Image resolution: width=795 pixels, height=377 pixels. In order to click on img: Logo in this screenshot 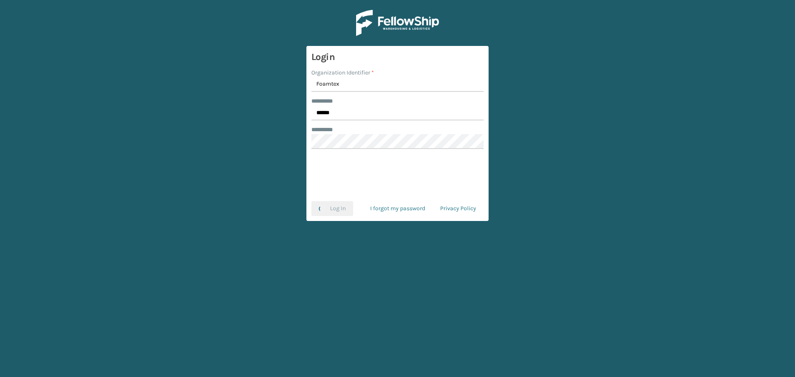, I will do `click(398, 23)`.